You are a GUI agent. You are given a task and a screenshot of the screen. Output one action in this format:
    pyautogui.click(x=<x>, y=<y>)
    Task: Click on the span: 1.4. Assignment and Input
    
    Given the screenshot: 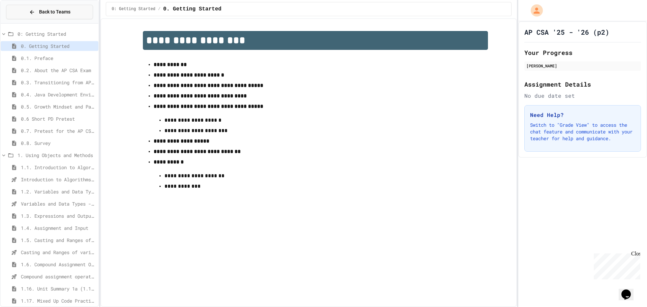 What is the action you would take?
    pyautogui.click(x=58, y=228)
    